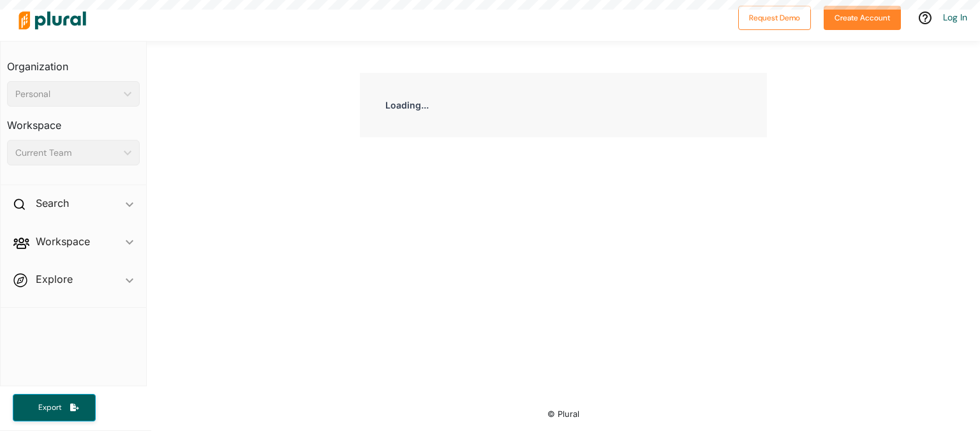  Describe the element at coordinates (956, 17) in the screenshot. I see `a: Log In` at that location.